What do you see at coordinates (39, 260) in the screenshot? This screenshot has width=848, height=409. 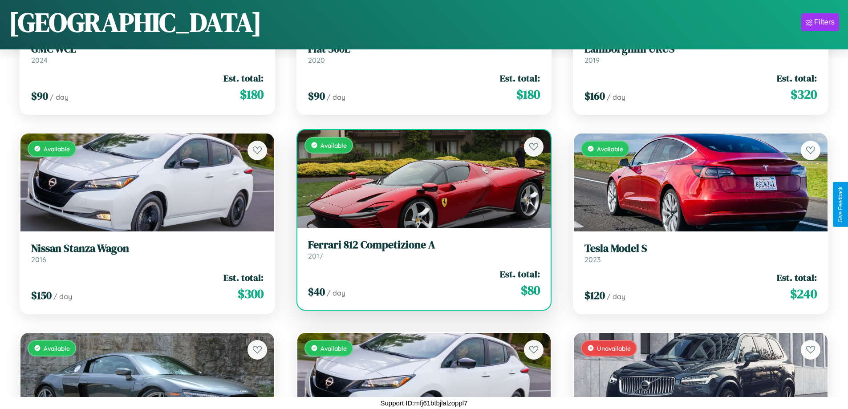 I see `span: 2016` at bounding box center [39, 260].